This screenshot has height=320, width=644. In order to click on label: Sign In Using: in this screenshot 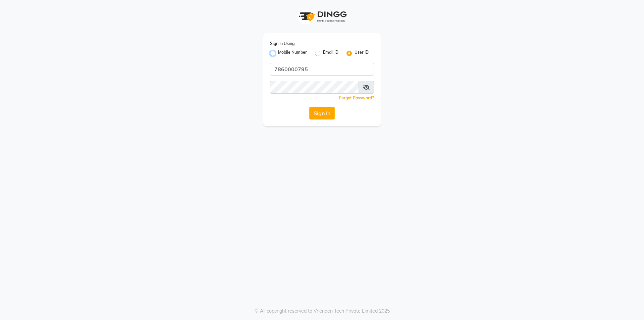, I will do `click(283, 44)`.